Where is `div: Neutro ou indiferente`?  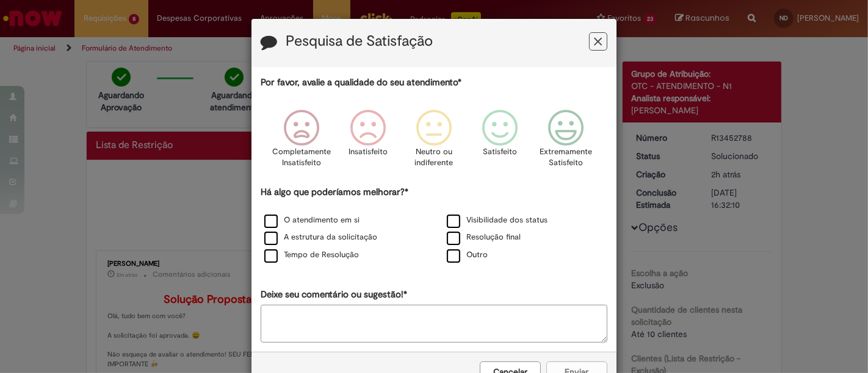
div: Neutro ou indiferente is located at coordinates (434, 142).